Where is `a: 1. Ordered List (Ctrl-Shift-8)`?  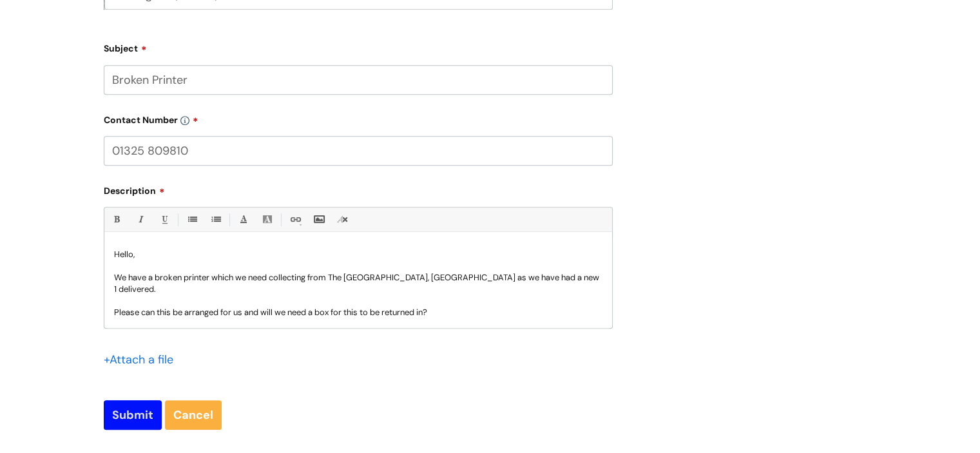
a: 1. Ordered List (Ctrl-Shift-8) is located at coordinates (215, 219).